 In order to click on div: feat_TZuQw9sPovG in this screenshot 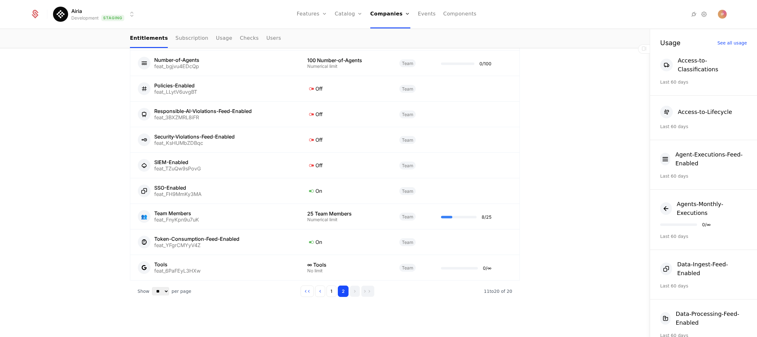, I will do `click(178, 168)`.